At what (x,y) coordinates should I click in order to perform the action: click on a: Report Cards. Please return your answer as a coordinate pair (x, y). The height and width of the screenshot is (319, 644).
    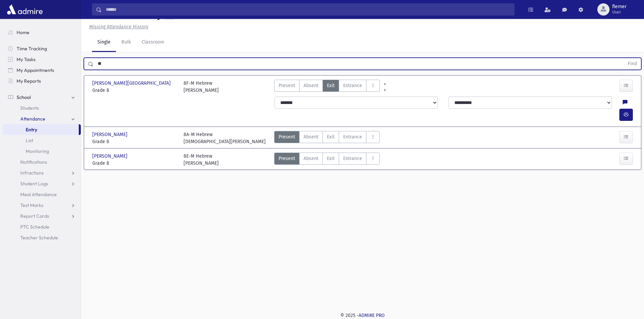
    Looking at the image, I should click on (41, 216).